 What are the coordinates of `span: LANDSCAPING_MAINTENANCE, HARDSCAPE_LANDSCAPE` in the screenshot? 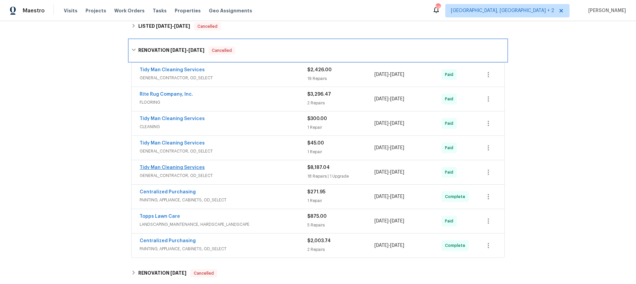 It's located at (223, 224).